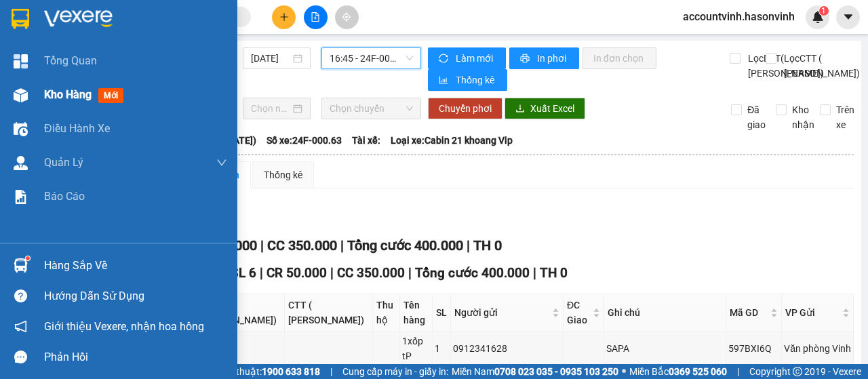 This screenshot has height=379, width=868. Describe the element at coordinates (444, 59) in the screenshot. I see `span: sync` at that location.